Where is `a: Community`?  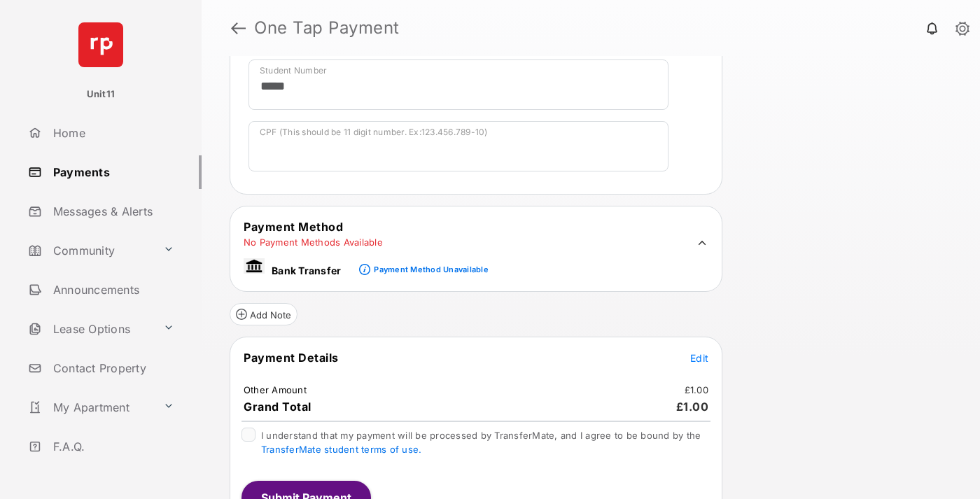 a: Community is located at coordinates (90, 250).